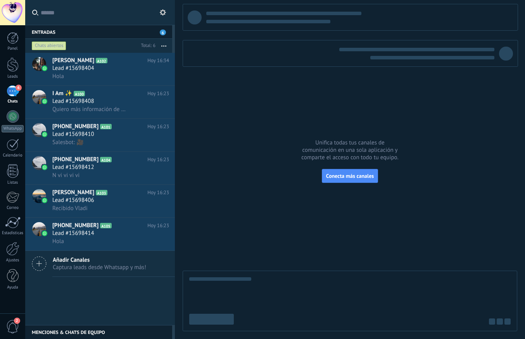 This screenshot has width=525, height=339. Describe the element at coordinates (79, 93) in the screenshot. I see `span: A100` at that location.